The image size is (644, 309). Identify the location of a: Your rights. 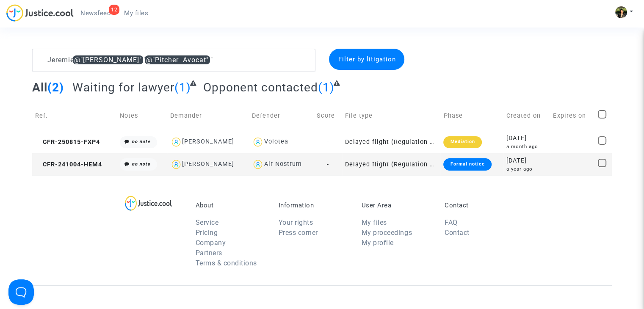
(296, 222).